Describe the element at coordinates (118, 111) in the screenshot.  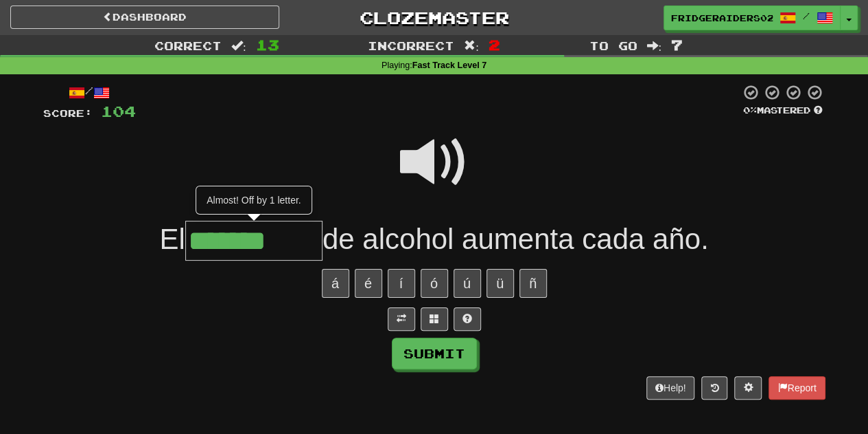
I see `span: 104` at that location.